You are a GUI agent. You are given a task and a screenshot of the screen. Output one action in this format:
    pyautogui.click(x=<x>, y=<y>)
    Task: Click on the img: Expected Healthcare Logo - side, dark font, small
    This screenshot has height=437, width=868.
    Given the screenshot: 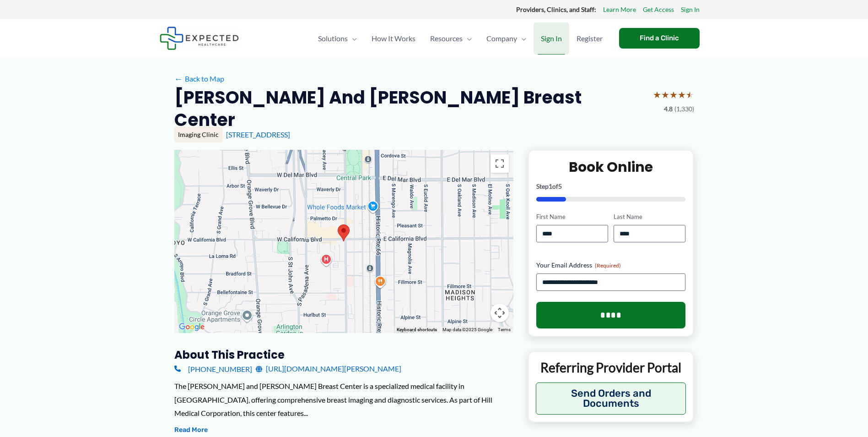 What is the action you would take?
    pyautogui.click(x=199, y=38)
    